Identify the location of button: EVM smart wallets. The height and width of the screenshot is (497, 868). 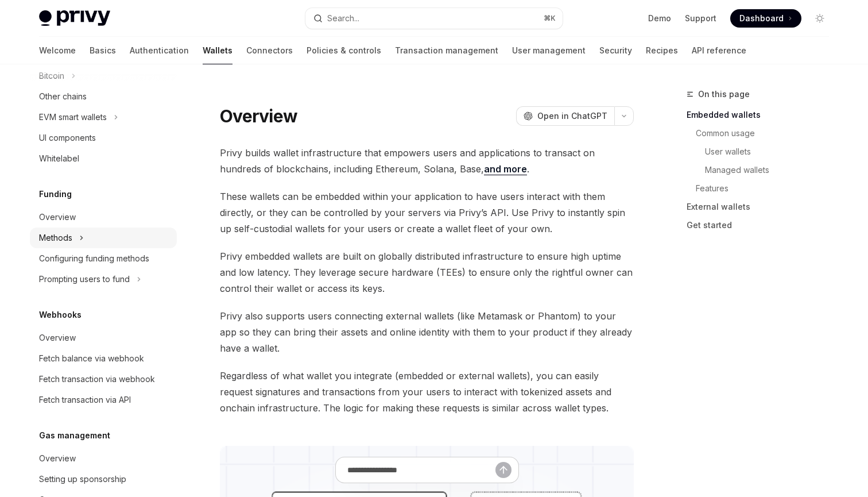
(103, 117).